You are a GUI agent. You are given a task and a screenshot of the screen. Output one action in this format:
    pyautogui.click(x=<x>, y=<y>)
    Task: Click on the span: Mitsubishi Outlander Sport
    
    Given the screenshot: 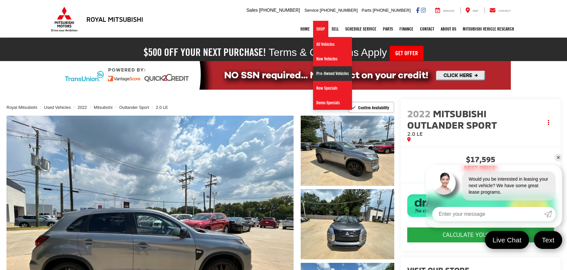 What is the action you would take?
    pyautogui.click(x=453, y=119)
    